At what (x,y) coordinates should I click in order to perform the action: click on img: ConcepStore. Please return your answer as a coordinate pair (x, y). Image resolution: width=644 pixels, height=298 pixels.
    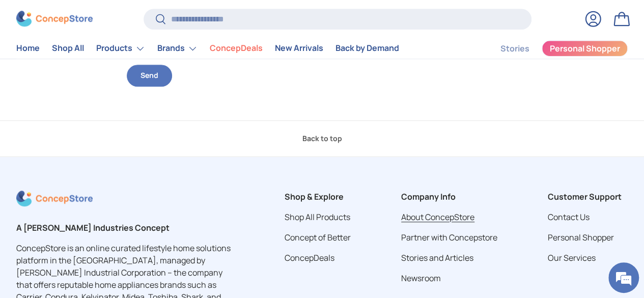
    Looking at the image, I should click on (54, 19).